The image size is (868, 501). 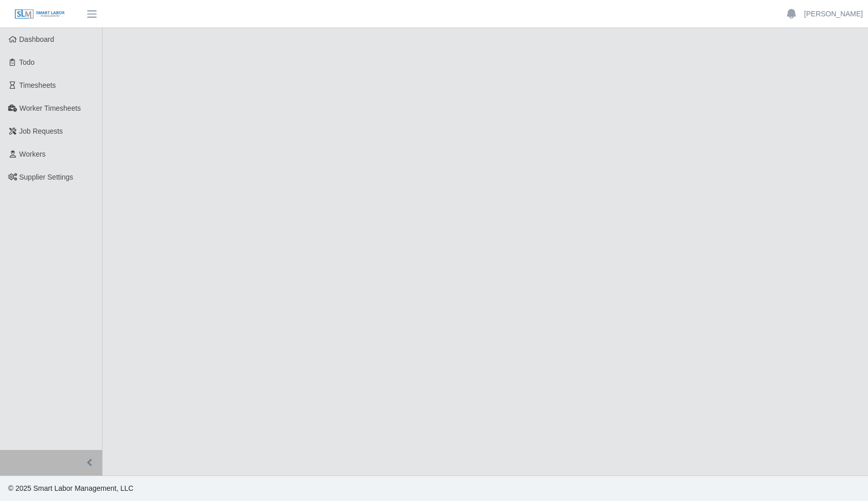 I want to click on span: © 2025 Smart Labor Management, LLC, so click(x=70, y=488).